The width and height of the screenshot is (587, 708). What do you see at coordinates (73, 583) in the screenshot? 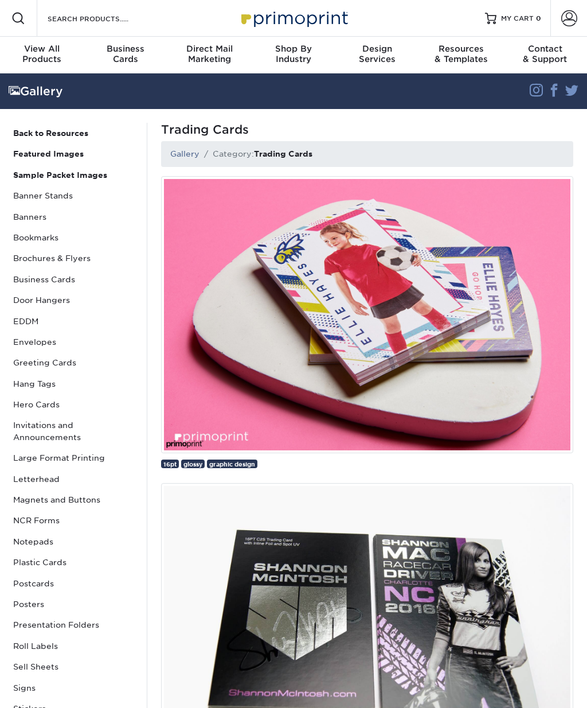
I see `a: Postcards` at bounding box center [73, 583].